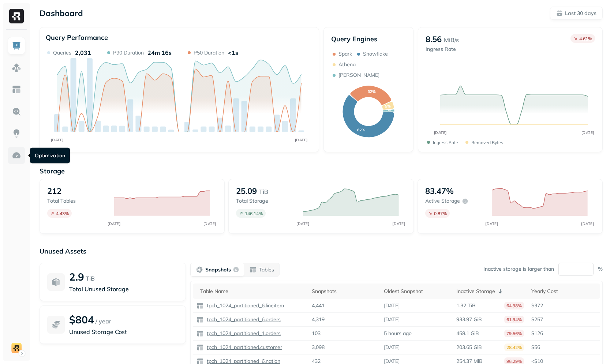 The width and height of the screenshot is (610, 364). Describe the element at coordinates (468, 333) in the screenshot. I see `p: 458.1 GiB` at that location.